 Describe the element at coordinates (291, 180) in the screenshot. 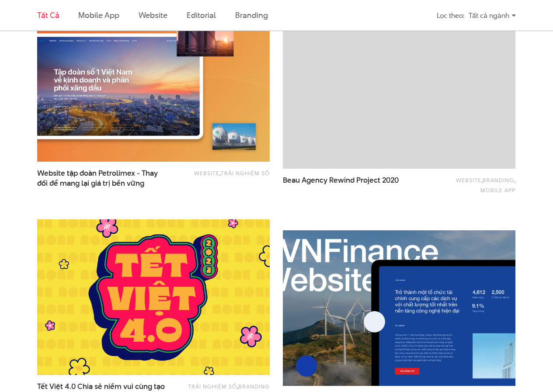

I see `span: Beau` at that location.